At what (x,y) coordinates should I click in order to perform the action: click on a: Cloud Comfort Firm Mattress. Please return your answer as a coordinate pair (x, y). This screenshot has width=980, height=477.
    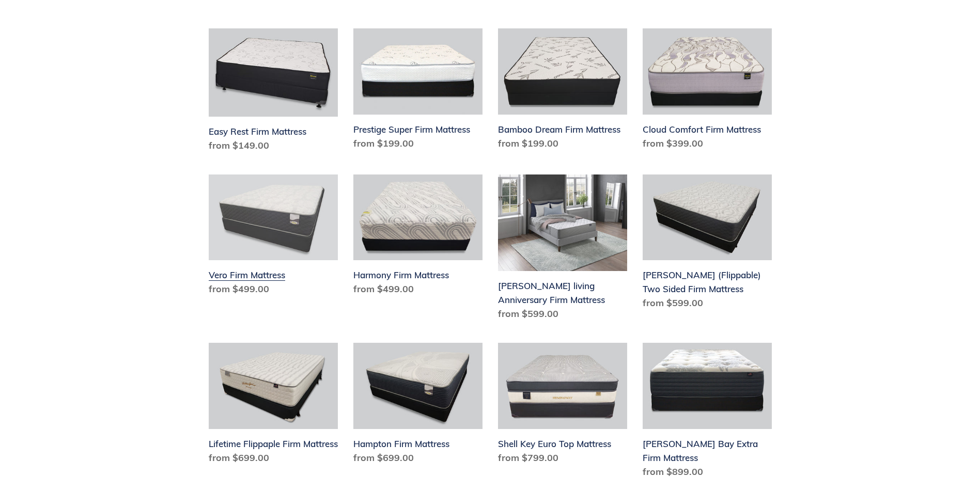
    Looking at the image, I should click on (707, 91).